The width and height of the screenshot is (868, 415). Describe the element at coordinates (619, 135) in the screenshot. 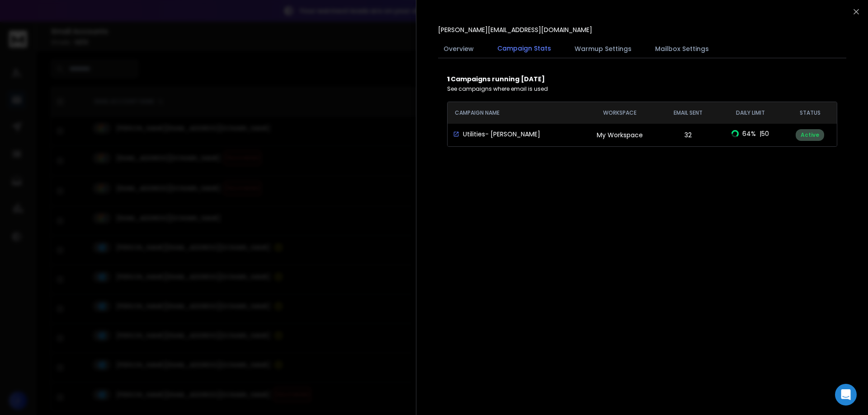

I see `td: My Workspace` at that location.